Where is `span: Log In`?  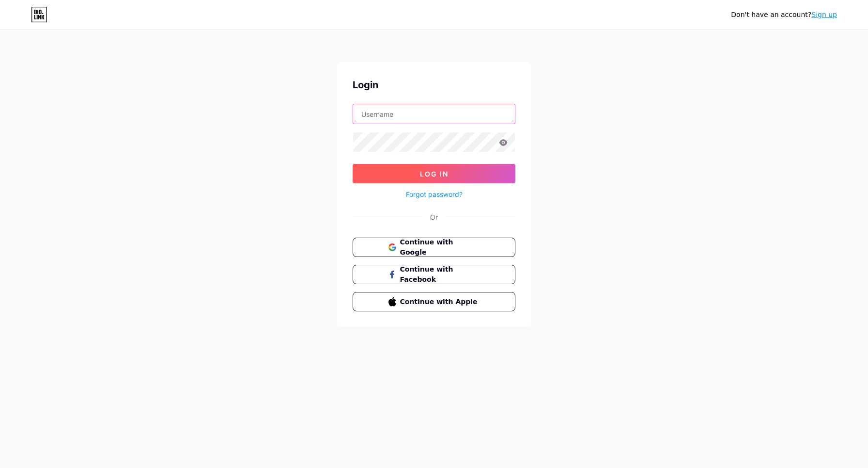
span: Log In is located at coordinates (434, 174).